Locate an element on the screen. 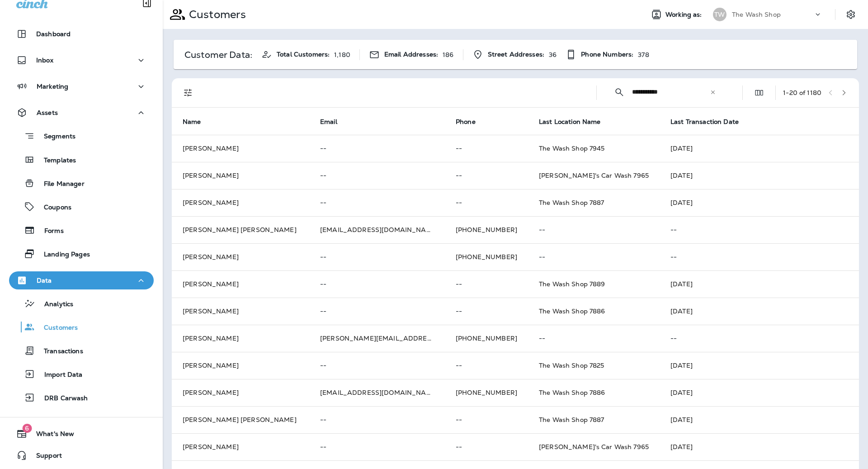  p: Templates is located at coordinates (55, 160).